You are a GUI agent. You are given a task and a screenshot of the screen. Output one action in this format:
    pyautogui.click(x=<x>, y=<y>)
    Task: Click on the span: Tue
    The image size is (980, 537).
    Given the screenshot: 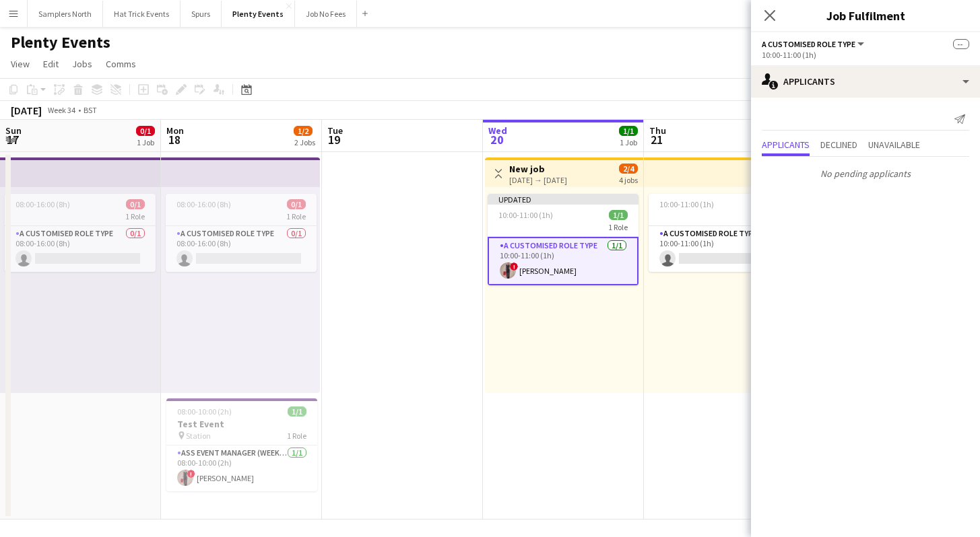 What is the action you would take?
    pyautogui.click(x=335, y=130)
    